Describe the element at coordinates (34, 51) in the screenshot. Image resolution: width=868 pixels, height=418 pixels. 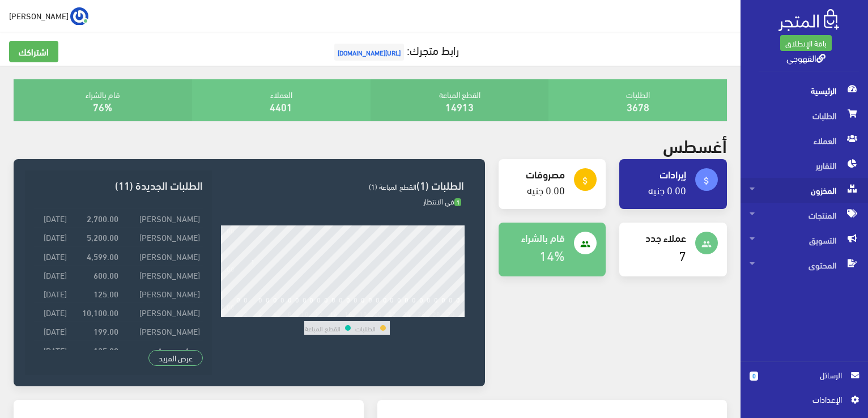
I see `a: اشتراكك` at that location.